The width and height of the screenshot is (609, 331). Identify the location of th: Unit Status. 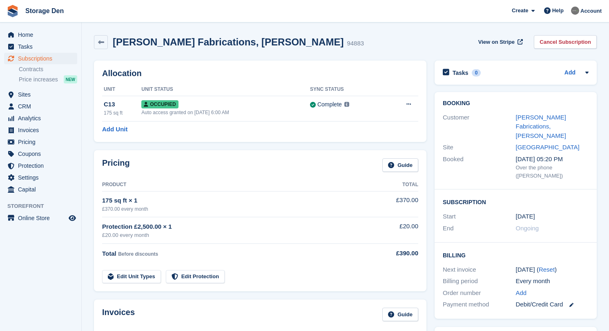
(226, 90).